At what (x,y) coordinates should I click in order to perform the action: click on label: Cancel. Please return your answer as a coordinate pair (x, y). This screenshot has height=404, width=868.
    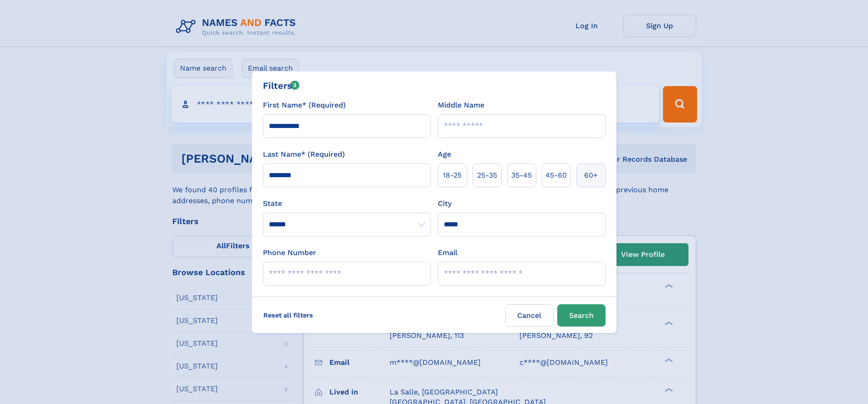
    Looking at the image, I should click on (530, 315).